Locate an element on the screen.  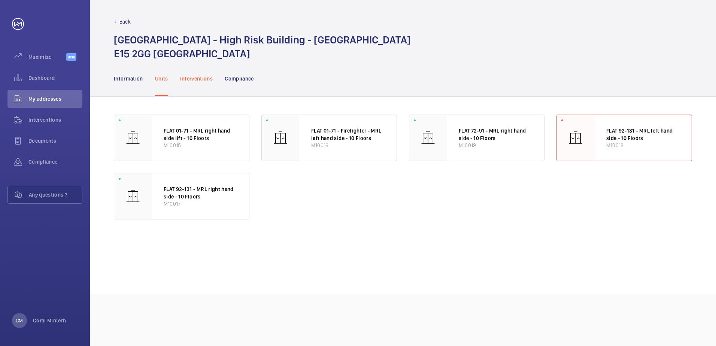
p: M10019 is located at coordinates (495, 145).